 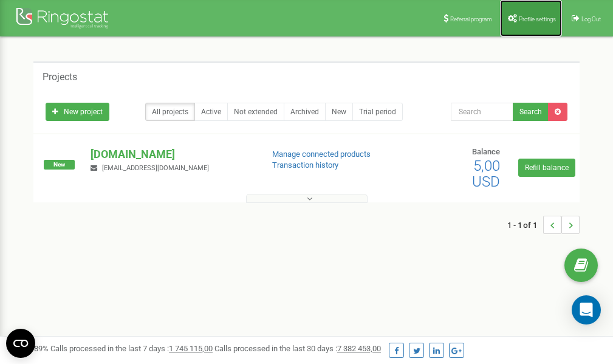 What do you see at coordinates (482, 112) in the screenshot?
I see `input: Search` at bounding box center [482, 112].